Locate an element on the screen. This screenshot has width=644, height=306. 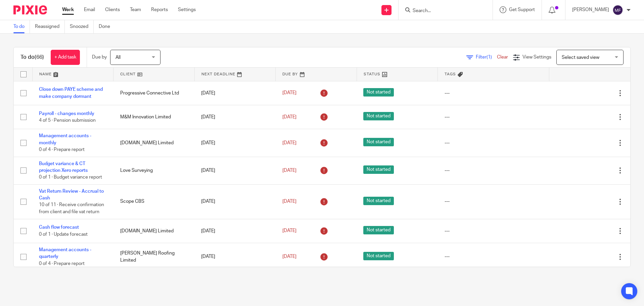
span: View Settings is located at coordinates (537, 57).